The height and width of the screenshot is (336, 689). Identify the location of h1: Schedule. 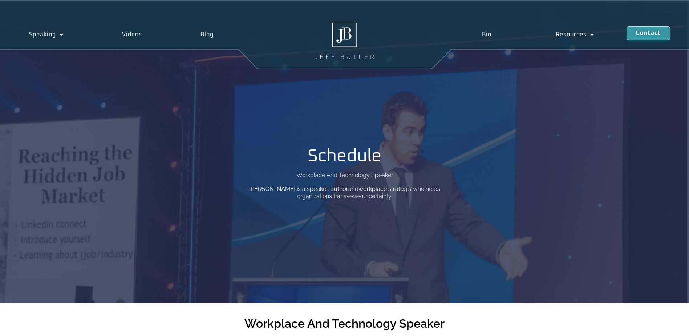
(345, 156).